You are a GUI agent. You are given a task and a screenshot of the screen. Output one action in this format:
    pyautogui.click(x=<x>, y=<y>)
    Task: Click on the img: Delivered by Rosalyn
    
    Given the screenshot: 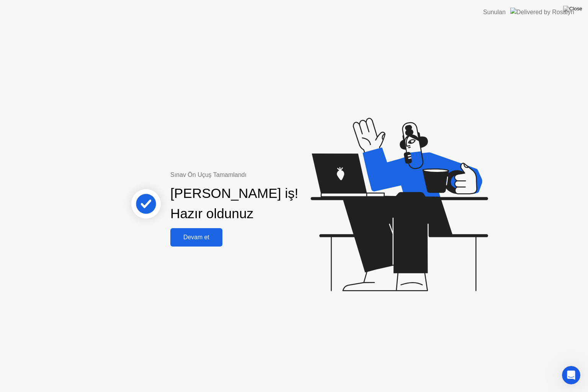 What is the action you would take?
    pyautogui.click(x=542, y=12)
    